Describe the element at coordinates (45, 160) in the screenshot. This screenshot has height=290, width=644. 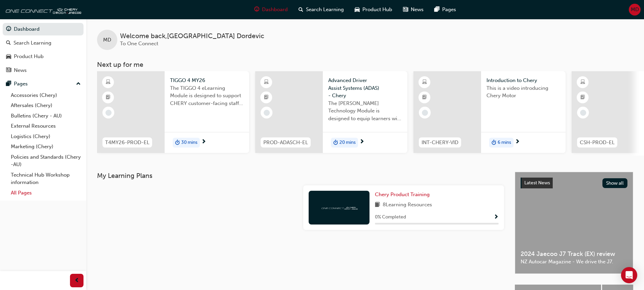
I see `a: Policies and Standards (Chery -AU)` at that location.